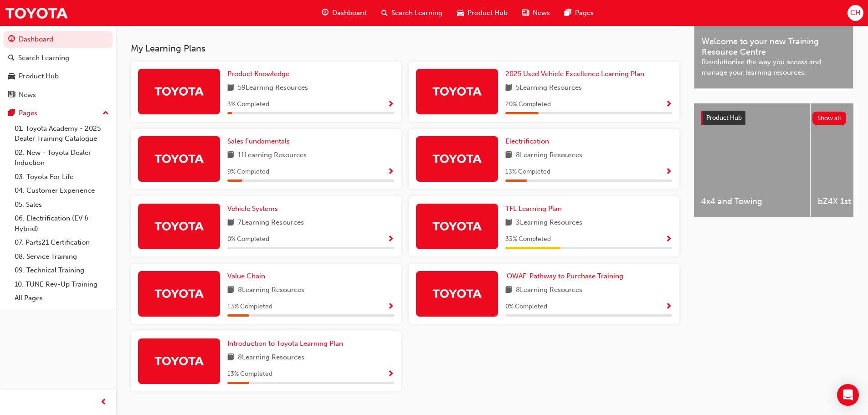  What do you see at coordinates (58, 39) in the screenshot?
I see `a: Dashboard` at bounding box center [58, 39].